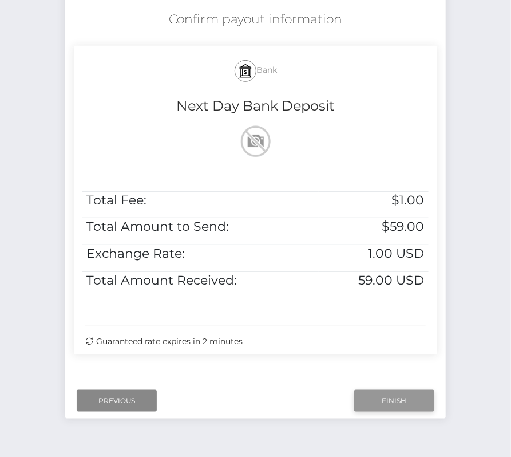 This screenshot has width=511, height=457. What do you see at coordinates (374, 281) in the screenshot?
I see `h5: 59.00 USD` at bounding box center [374, 281].